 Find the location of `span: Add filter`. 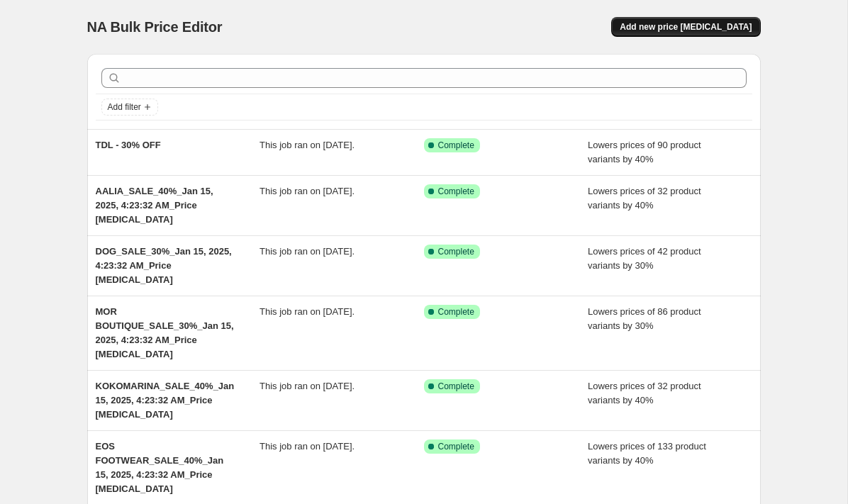

span: Add filter is located at coordinates (124, 107).